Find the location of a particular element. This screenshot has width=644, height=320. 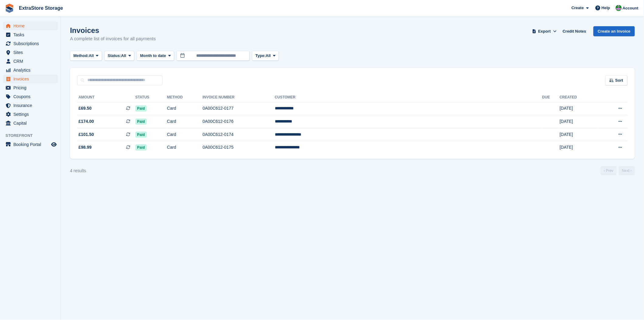

span: £69.50 is located at coordinates (85, 108).